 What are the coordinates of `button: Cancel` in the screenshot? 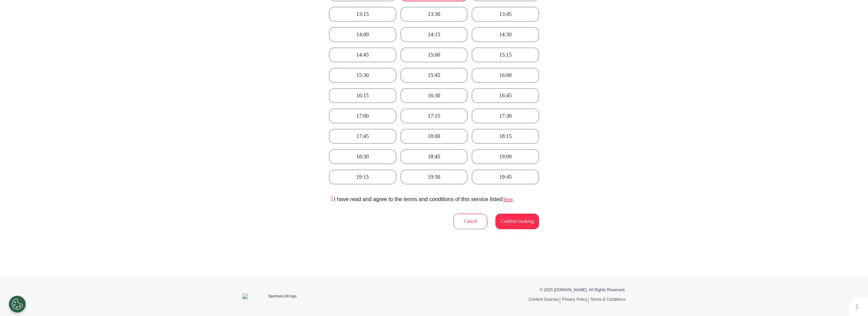 It's located at (471, 221).